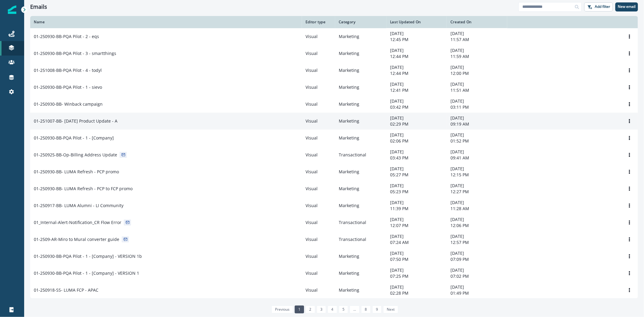 This screenshot has width=644, height=317. I want to click on p: 12:06 PM, so click(477, 226).